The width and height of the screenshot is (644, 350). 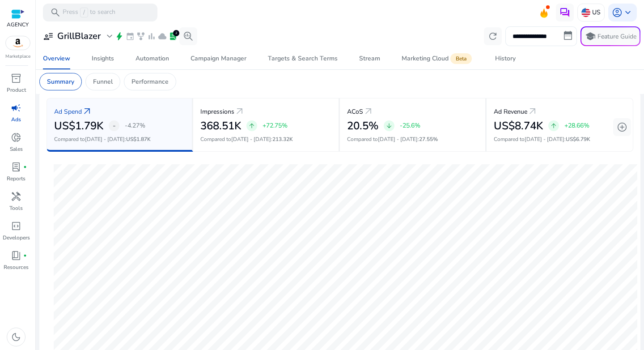 What do you see at coordinates (596, 12) in the screenshot?
I see `p: US` at bounding box center [596, 12].